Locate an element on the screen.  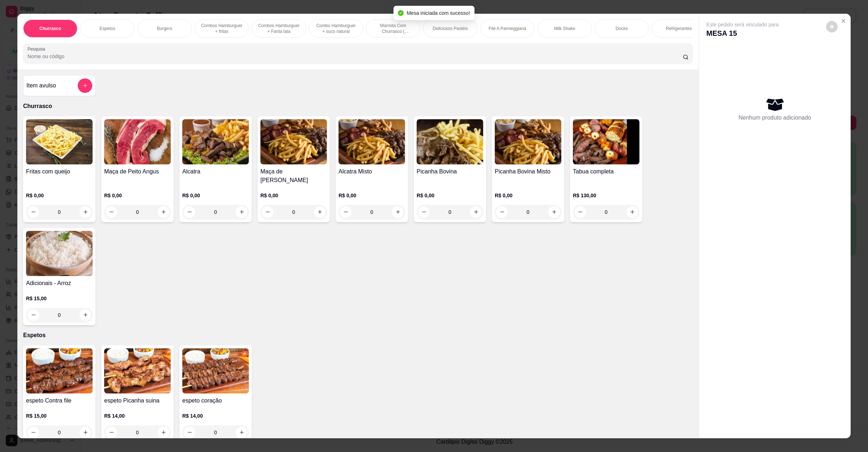
p: Este pedido será vinculado para is located at coordinates (743, 25).